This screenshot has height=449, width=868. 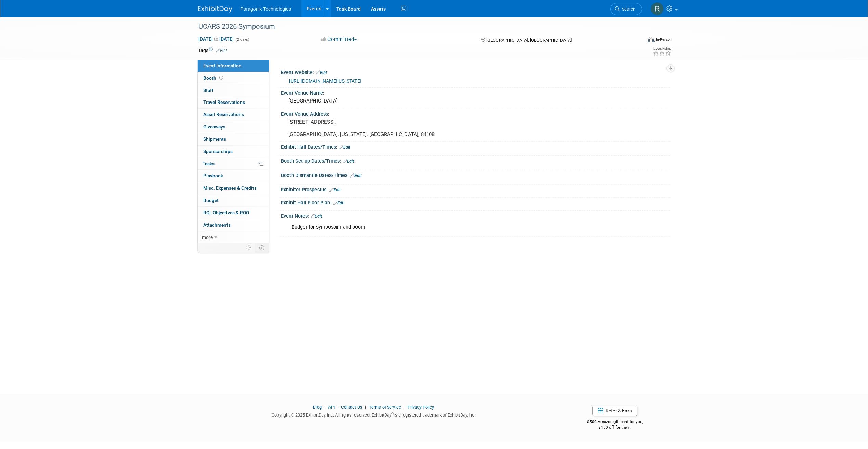 I want to click on span: Playbook, so click(x=213, y=176).